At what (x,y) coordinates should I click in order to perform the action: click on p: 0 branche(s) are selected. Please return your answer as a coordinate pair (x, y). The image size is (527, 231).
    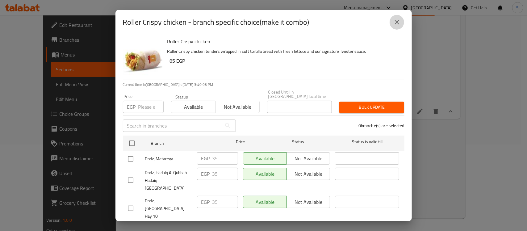
    Looking at the image, I should click on (381, 126).